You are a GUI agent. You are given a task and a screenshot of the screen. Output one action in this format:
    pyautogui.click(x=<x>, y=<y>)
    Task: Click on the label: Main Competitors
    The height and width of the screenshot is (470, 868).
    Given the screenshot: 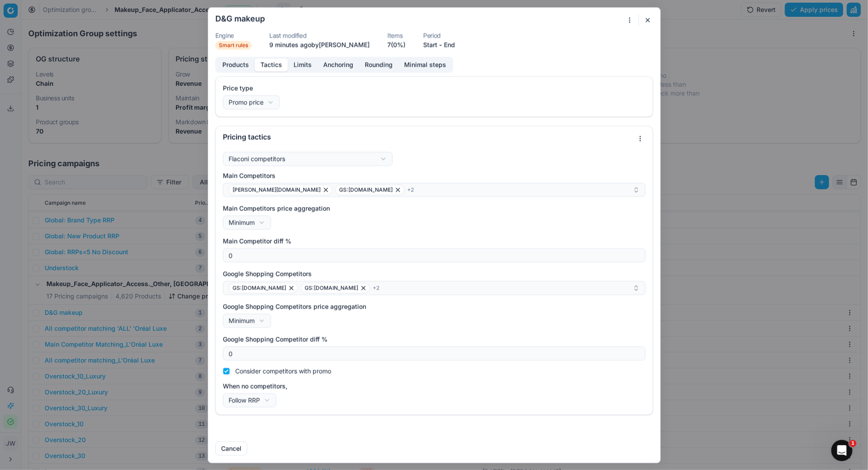 What is the action you would take?
    pyautogui.click(x=434, y=175)
    